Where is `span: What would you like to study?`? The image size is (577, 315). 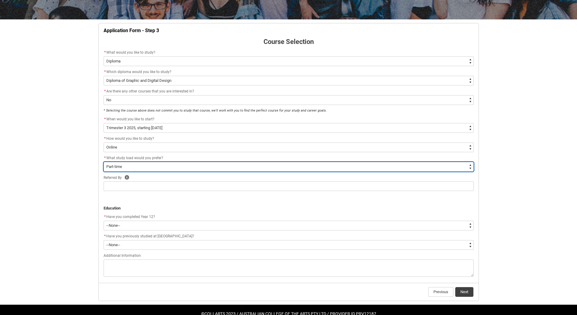
span: What would you like to study? is located at coordinates (131, 52).